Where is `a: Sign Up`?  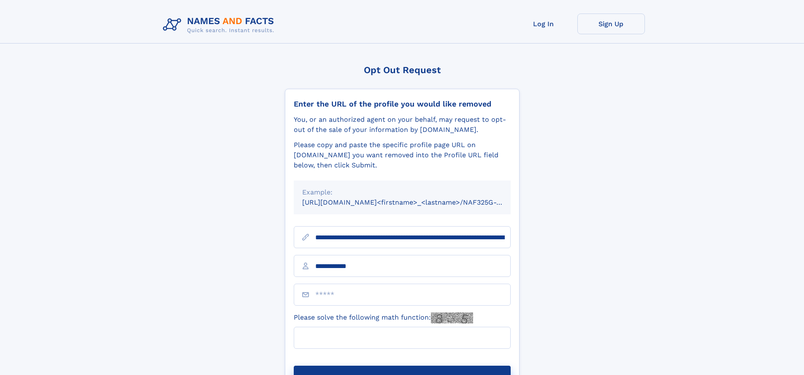
a: Sign Up is located at coordinates (611, 24).